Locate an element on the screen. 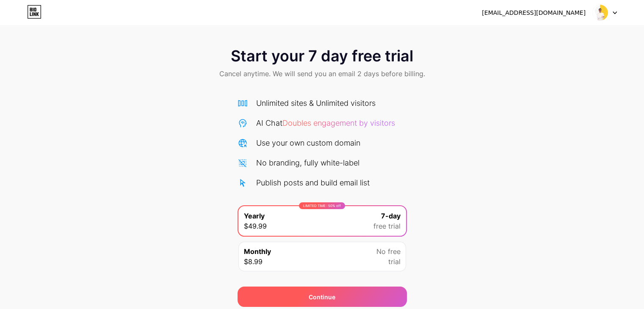 The image size is (644, 309). div: Publish posts and build email list is located at coordinates (313, 183).